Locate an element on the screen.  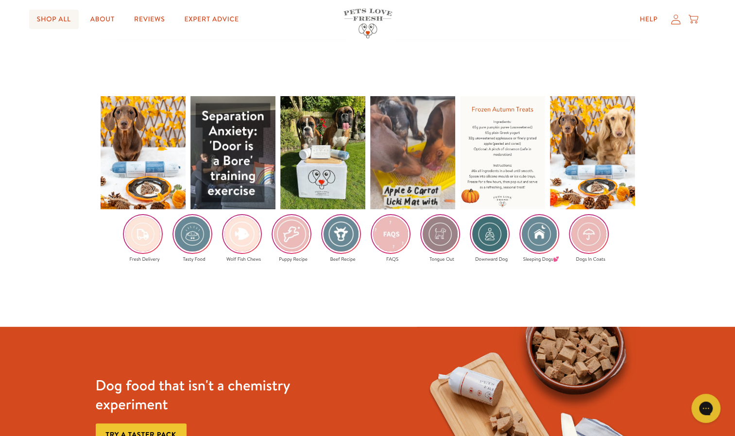
strong: Fresh Delivery is located at coordinates (144, 259).